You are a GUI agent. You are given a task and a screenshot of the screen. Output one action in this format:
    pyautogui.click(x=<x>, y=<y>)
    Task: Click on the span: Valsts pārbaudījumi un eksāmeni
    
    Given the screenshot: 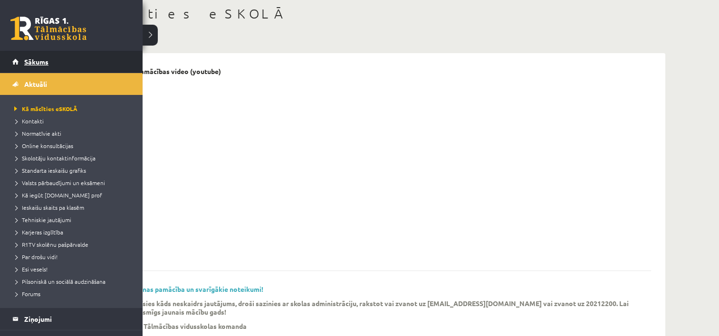 What is the action you would take?
    pyautogui.click(x=58, y=183)
    